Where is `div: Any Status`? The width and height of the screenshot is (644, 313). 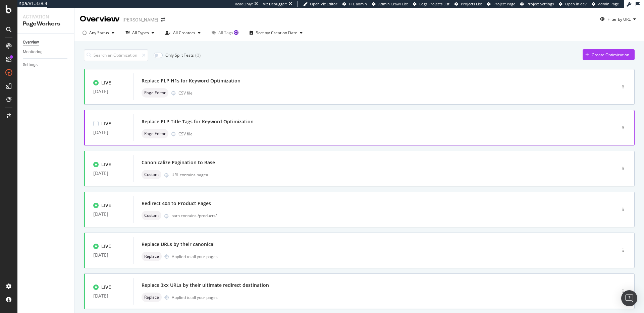 div: Any Status is located at coordinates (99, 33).